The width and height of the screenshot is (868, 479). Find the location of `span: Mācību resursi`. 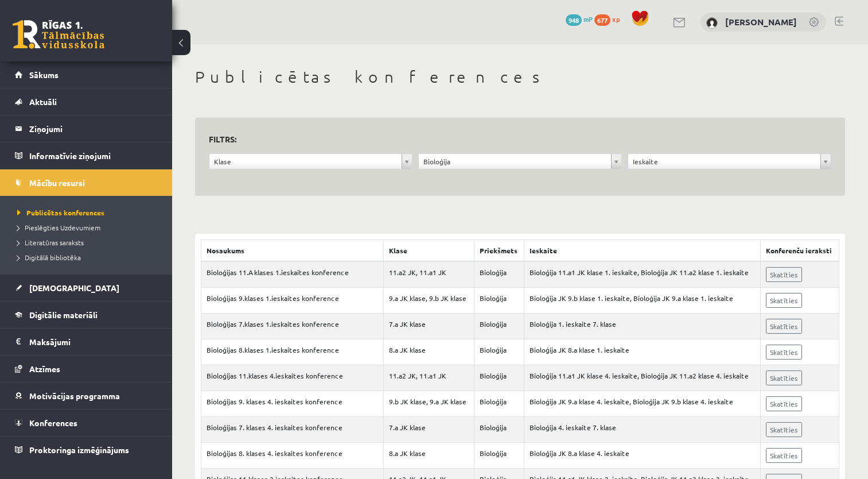

span: Mācību resursi is located at coordinates (57, 182).